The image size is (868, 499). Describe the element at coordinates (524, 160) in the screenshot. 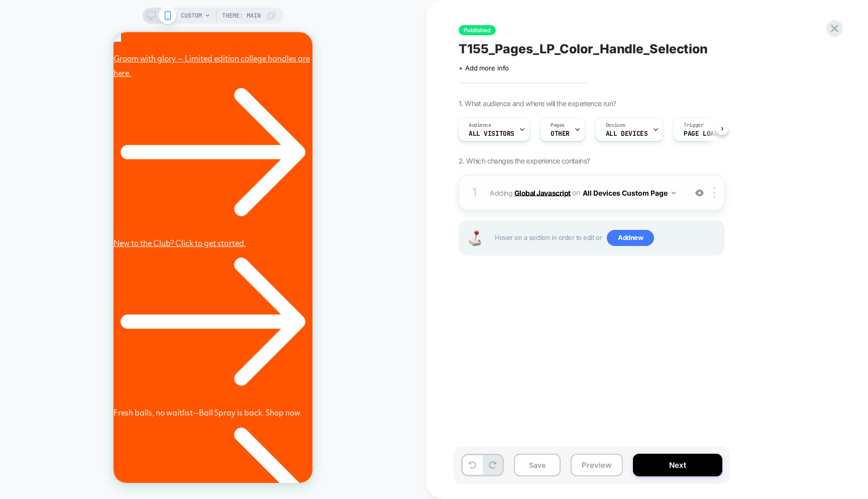

I see `span: 2. Which changes the experience contains?` at that location.